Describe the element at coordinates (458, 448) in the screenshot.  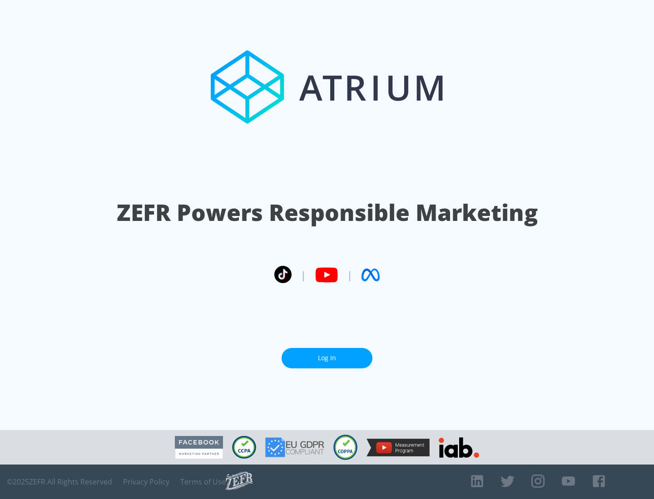
I see `img: IAB` at that location.